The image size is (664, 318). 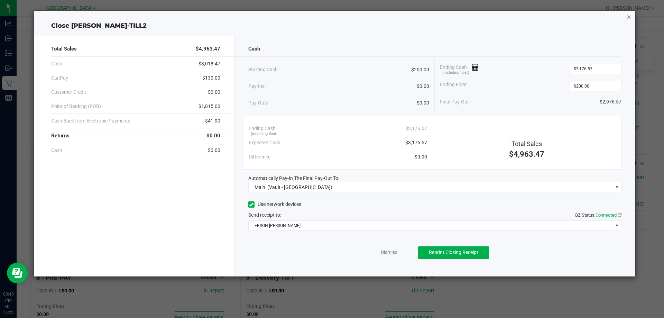 I want to click on span: Cash Back from Electronic Payments, so click(x=91, y=121).